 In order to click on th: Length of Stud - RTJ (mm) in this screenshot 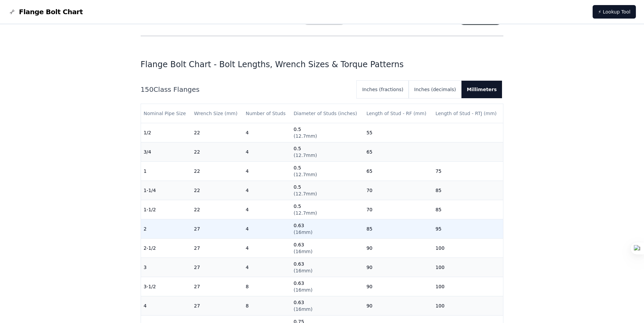, I will do `click(468, 113)`.